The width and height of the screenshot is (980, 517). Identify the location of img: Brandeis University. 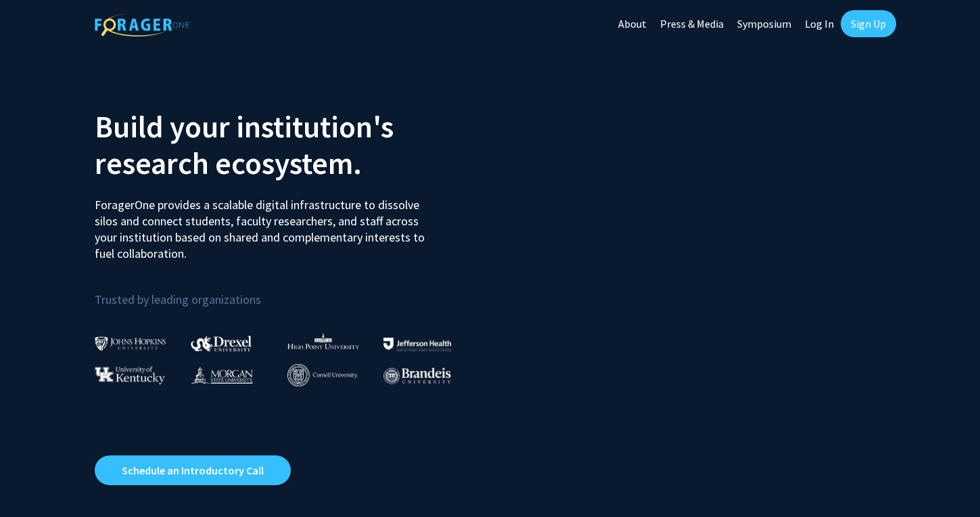
(417, 376).